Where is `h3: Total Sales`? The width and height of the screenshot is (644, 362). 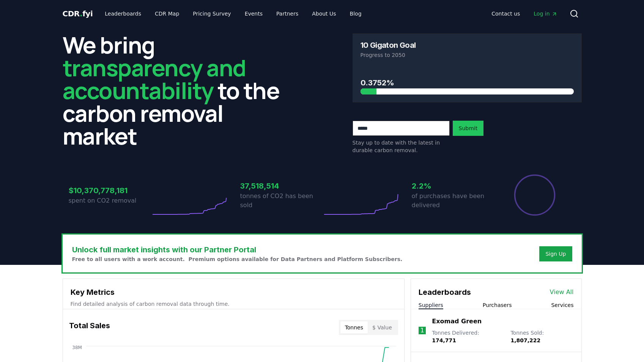
h3: Total Sales is located at coordinates (89, 328).